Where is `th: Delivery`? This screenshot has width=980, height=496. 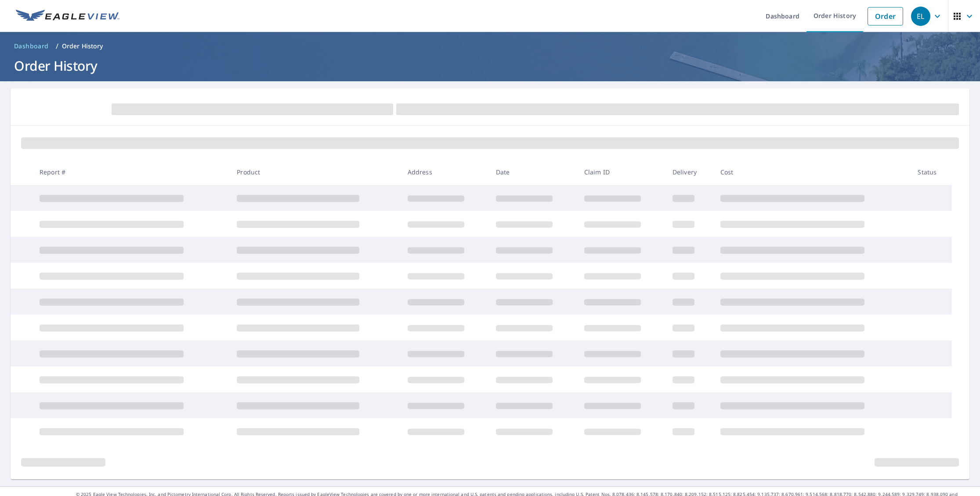
th: Delivery is located at coordinates (689, 172).